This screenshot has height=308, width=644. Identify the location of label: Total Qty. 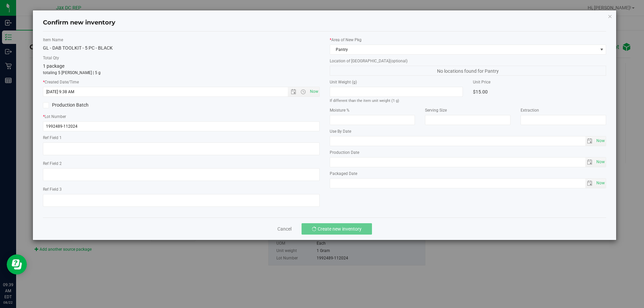
(181, 58).